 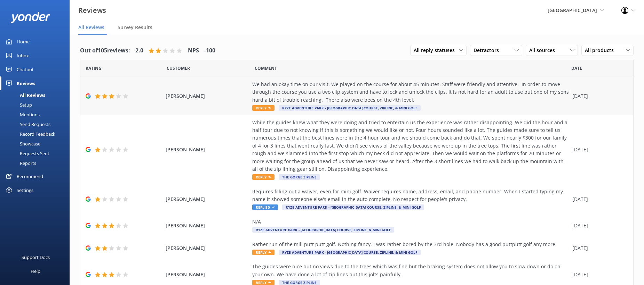 I want to click on div: Record Feedback, so click(x=30, y=134).